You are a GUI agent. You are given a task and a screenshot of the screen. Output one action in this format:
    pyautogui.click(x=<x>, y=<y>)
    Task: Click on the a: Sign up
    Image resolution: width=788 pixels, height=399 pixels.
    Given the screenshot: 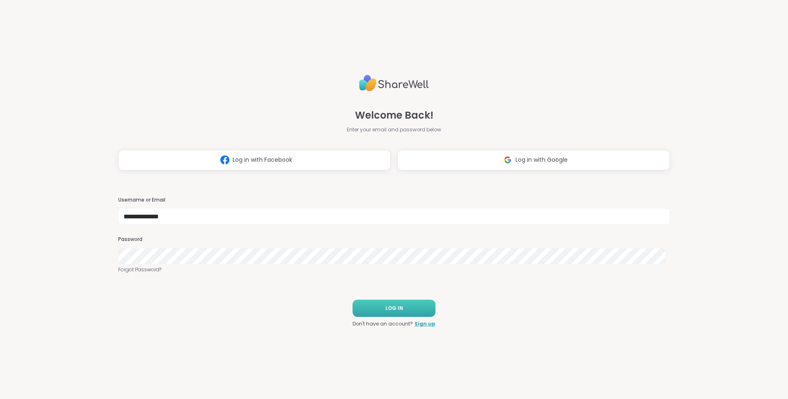 What is the action you would take?
    pyautogui.click(x=425, y=324)
    